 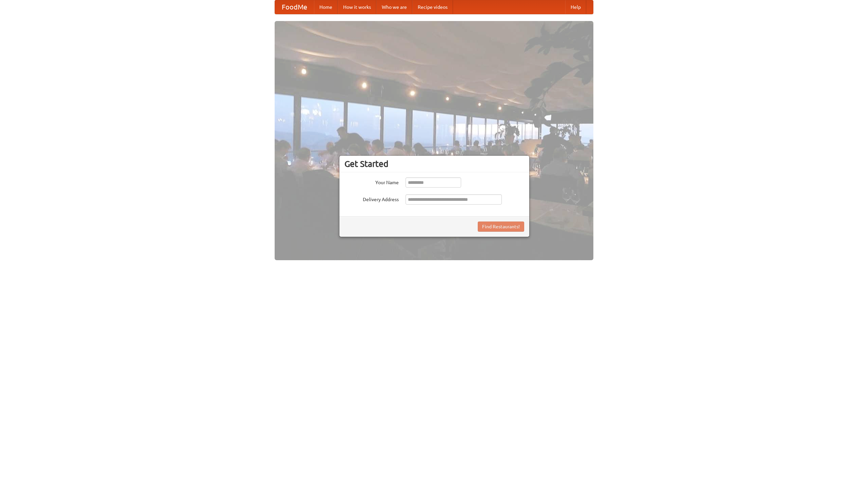 I want to click on a: Who we are, so click(x=395, y=7).